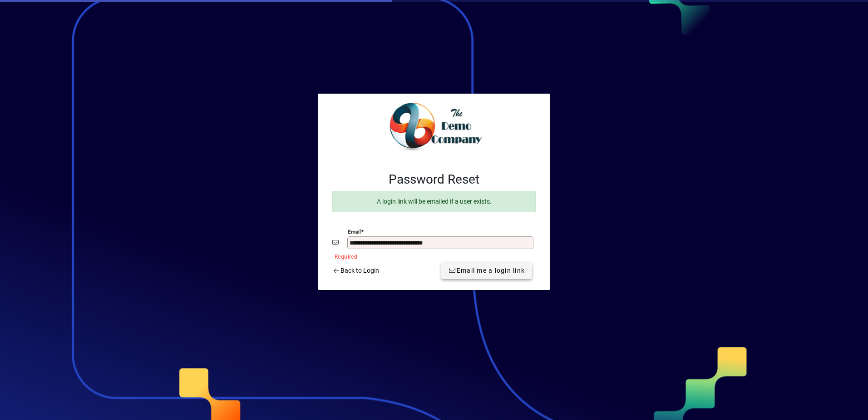  What do you see at coordinates (356, 270) in the screenshot?
I see `span: Back to Login` at bounding box center [356, 270].